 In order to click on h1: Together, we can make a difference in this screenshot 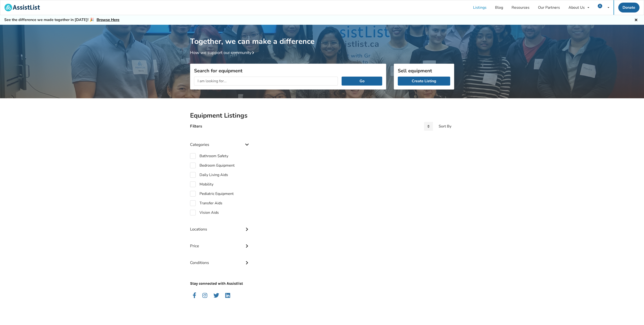, I will do `click(322, 35)`.